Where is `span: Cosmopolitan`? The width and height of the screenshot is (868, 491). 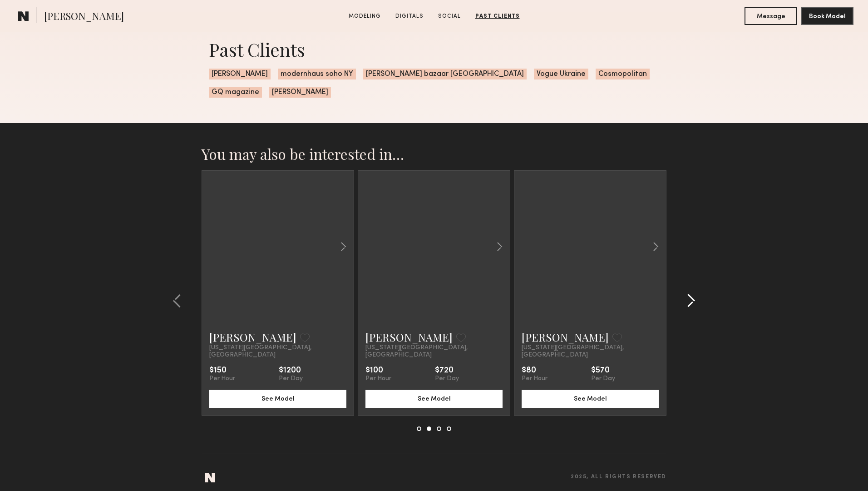 span: Cosmopolitan is located at coordinates (623, 74).